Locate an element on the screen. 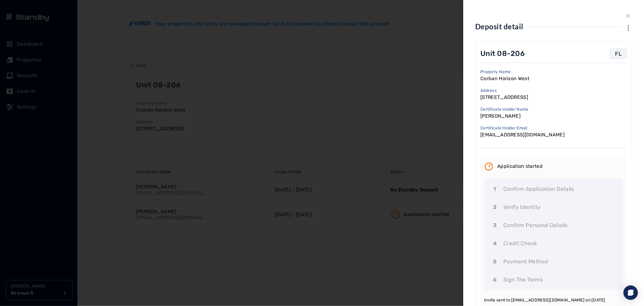 Image resolution: width=644 pixels, height=306 pixels. p: FL is located at coordinates (618, 54).